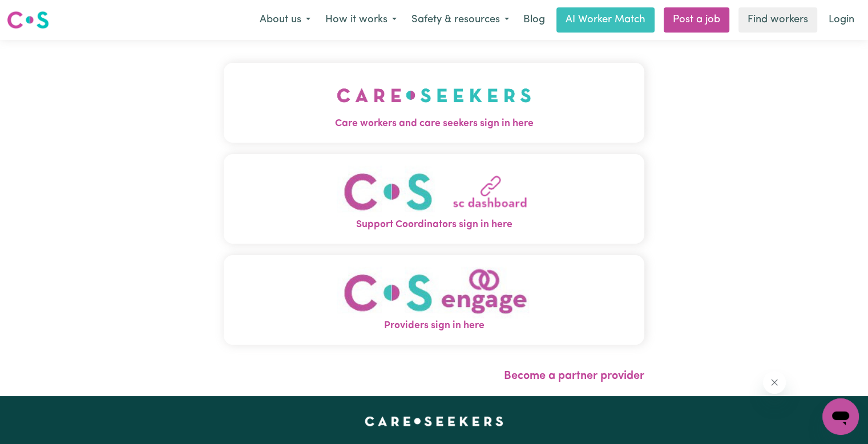 This screenshot has width=868, height=444. I want to click on a: Find workers, so click(778, 20).